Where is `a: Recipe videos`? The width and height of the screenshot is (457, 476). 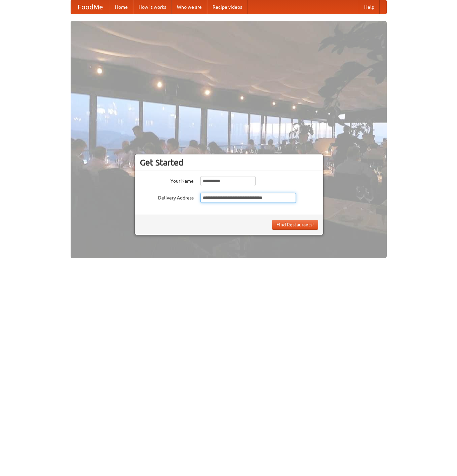
a: Recipe videos is located at coordinates (227, 7).